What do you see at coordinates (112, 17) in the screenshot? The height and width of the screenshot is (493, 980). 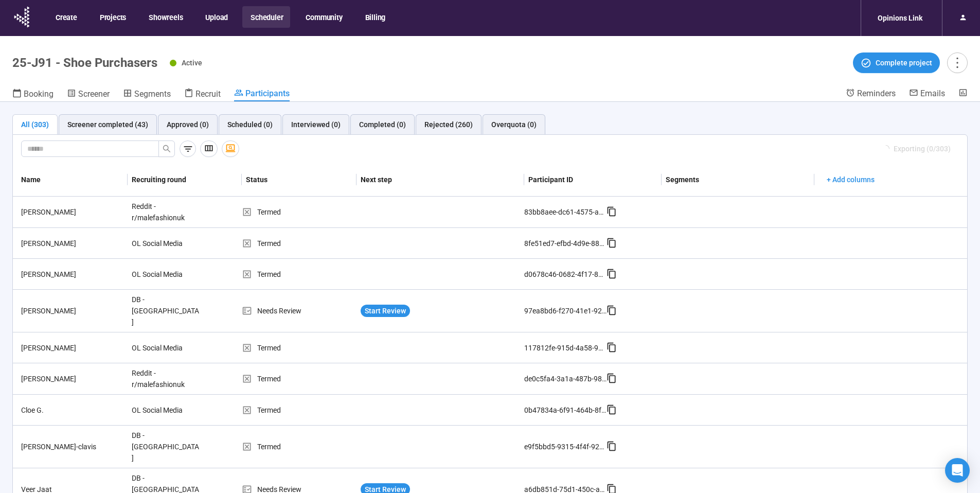 I see `button: Projects` at bounding box center [112, 17].